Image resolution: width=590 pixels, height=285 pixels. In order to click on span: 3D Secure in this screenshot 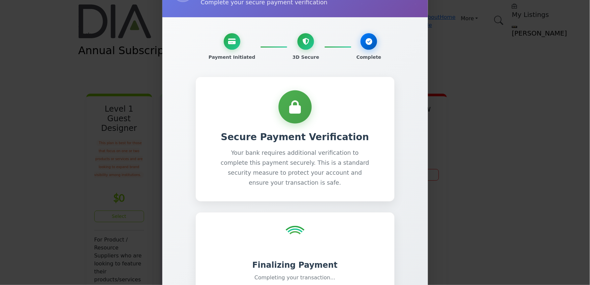, I will do `click(306, 57)`.